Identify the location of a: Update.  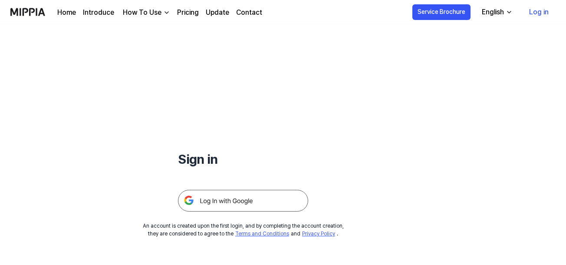
(218, 13).